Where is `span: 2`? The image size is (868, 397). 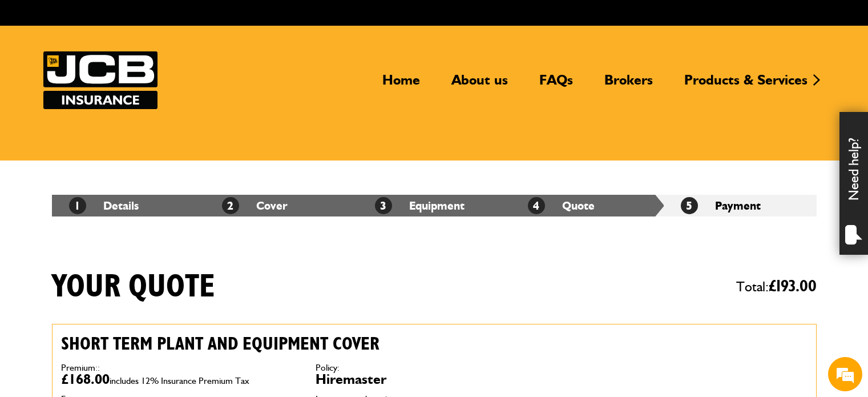 span: 2 is located at coordinates (230, 206).